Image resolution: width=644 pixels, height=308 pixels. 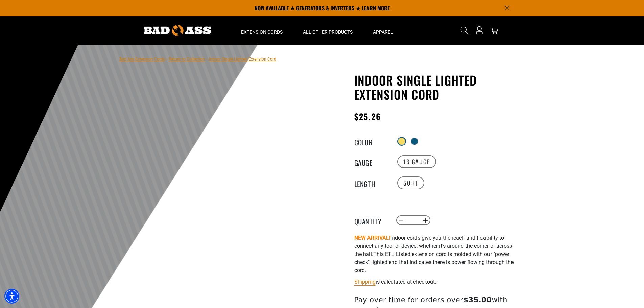 I want to click on summary: Extension Cords, so click(x=262, y=31).